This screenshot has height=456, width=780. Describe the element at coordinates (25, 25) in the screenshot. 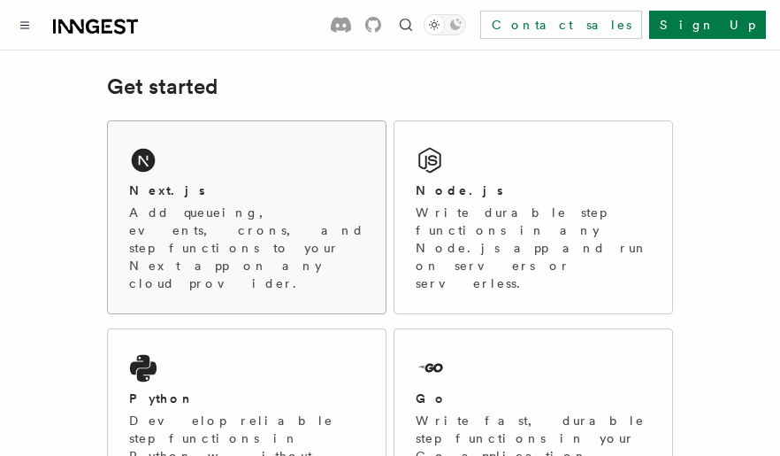

I see `button: Toggle navigation` at that location.